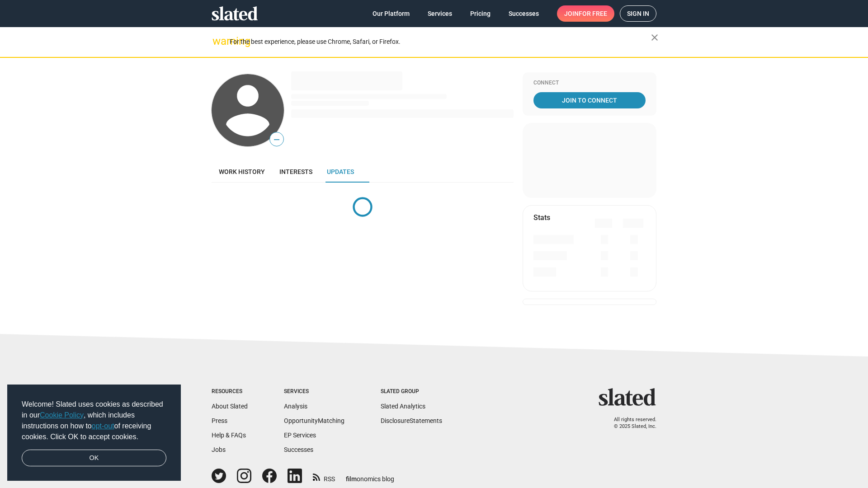 This screenshot has height=488, width=868. I want to click on span: Successes, so click(524, 14).